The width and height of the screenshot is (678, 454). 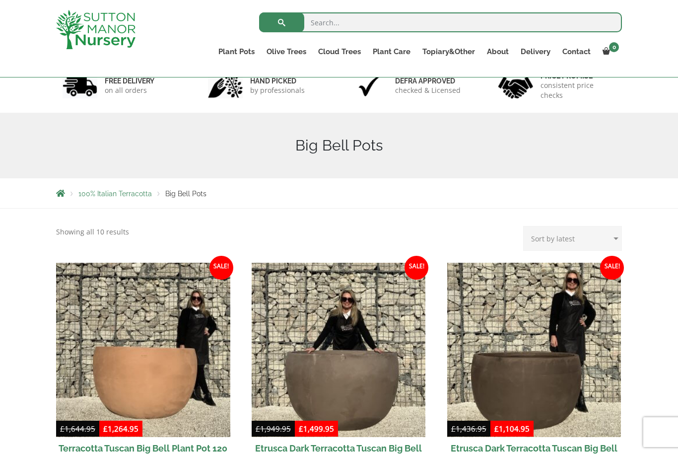 I want to click on img: Terracotta Tuscan Big Bell Plant Pot 120 (Handmade), so click(x=143, y=349).